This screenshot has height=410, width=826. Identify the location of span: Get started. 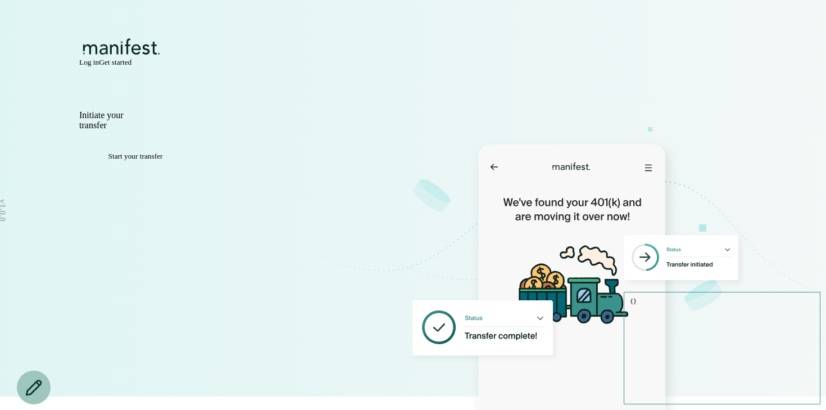
(115, 62).